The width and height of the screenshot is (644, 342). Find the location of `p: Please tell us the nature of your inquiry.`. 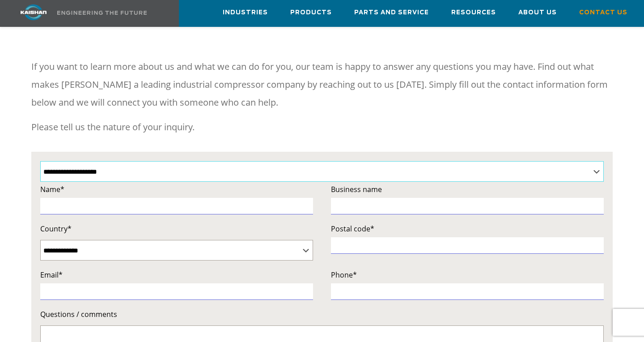

p: Please tell us the nature of your inquiry. is located at coordinates (322, 128).